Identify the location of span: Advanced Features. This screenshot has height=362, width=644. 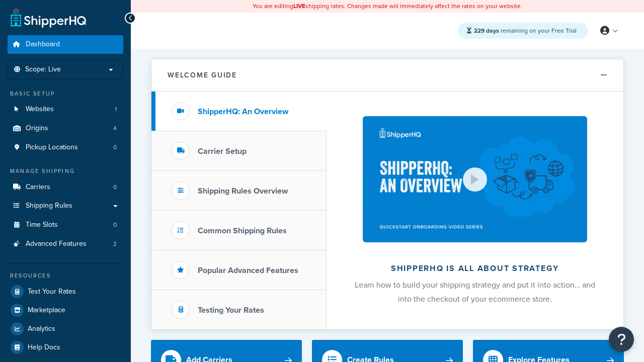
(56, 244).